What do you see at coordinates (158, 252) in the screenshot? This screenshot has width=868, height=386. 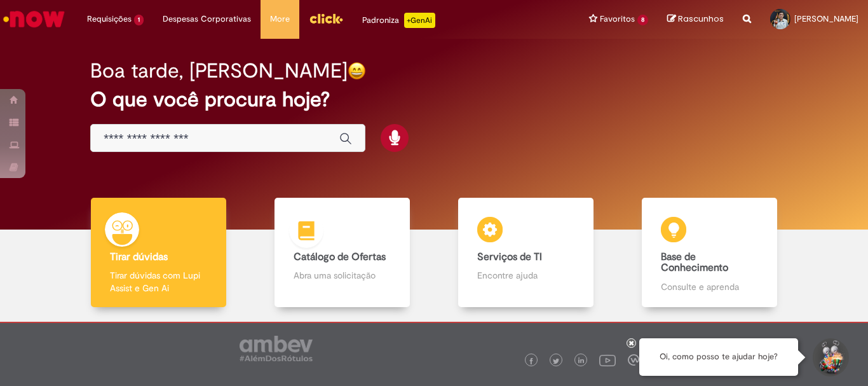 I see `a: Tirar dúvidas Tirar dúvidas com Lupi Assist e Gen Ai` at bounding box center [158, 252].